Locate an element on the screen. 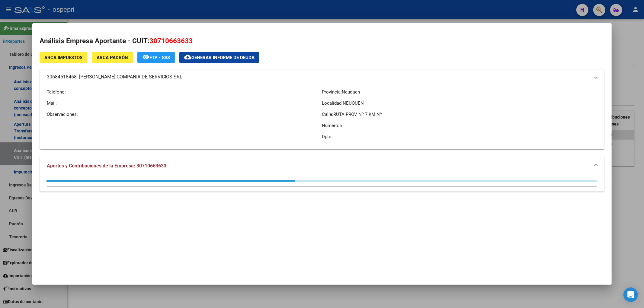  mat-icon: cloud_download is located at coordinates (188, 57).